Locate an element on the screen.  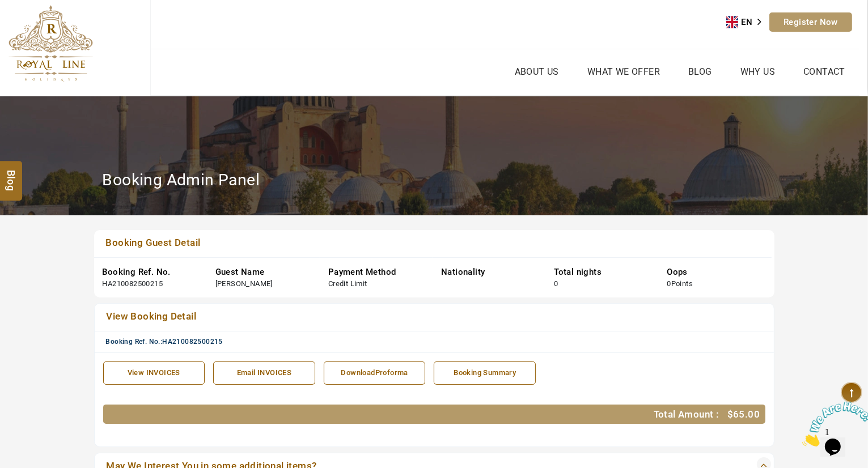
div: Booking Ref. No. is located at coordinates (150, 272).